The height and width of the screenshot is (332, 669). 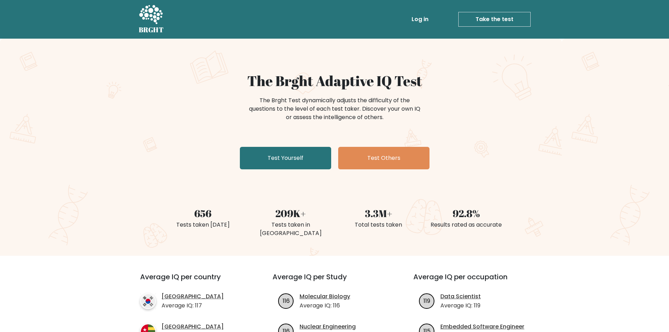 What do you see at coordinates (203, 213) in the screenshot?
I see `div: 656` at bounding box center [203, 213].